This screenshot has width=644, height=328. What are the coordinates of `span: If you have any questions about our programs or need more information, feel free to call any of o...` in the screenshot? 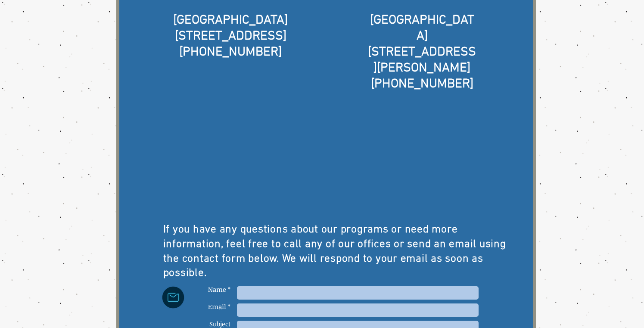 It's located at (335, 252).